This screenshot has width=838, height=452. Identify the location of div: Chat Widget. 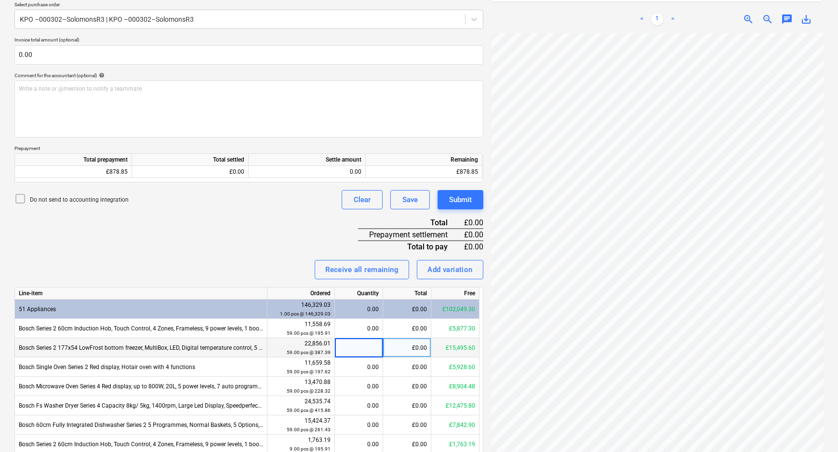
(814, 428).